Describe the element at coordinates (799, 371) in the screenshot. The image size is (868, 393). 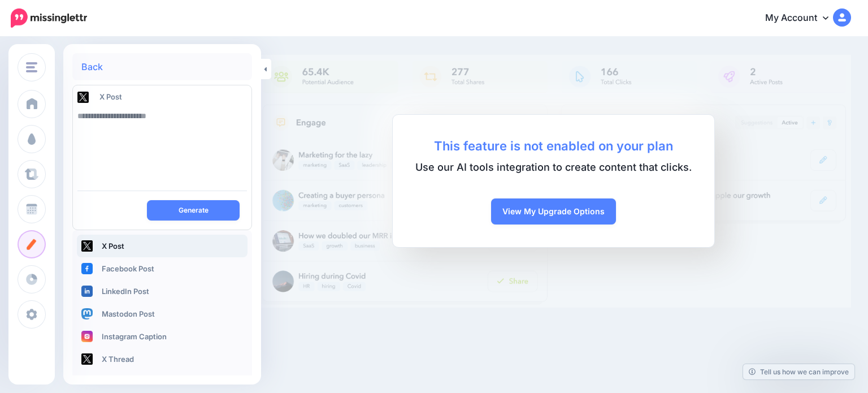
I see `a: Tell us how we can improve` at that location.